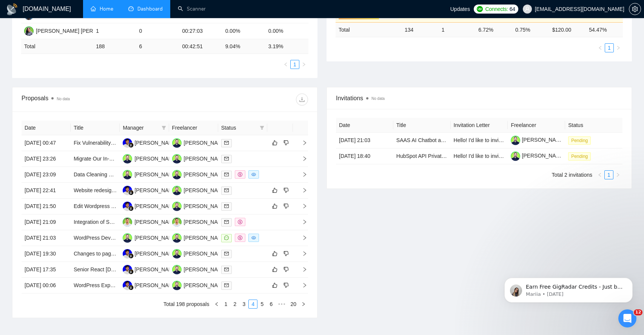 The width and height of the screenshot is (644, 335). What do you see at coordinates (244, 31) in the screenshot?
I see `td: 0.00%` at bounding box center [244, 31].